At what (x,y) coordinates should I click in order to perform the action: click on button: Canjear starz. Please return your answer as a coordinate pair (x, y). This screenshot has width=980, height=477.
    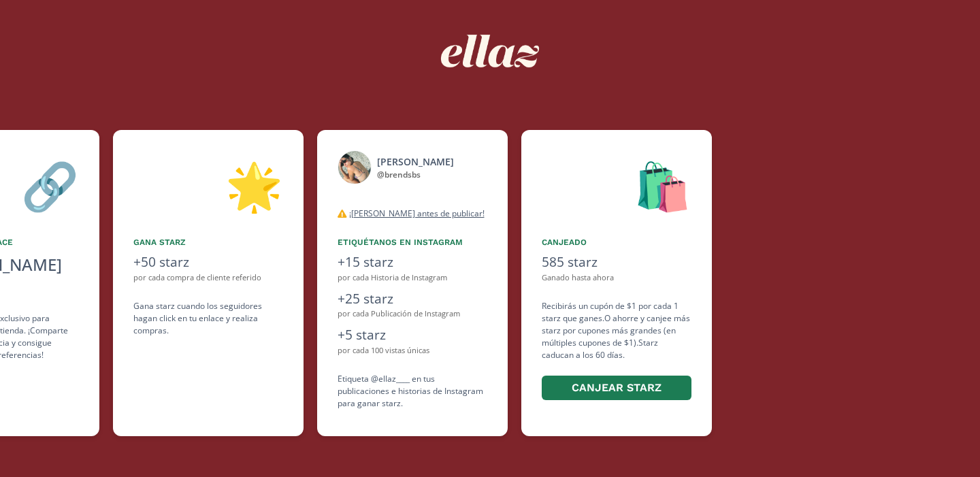
    Looking at the image, I should click on (617, 388).